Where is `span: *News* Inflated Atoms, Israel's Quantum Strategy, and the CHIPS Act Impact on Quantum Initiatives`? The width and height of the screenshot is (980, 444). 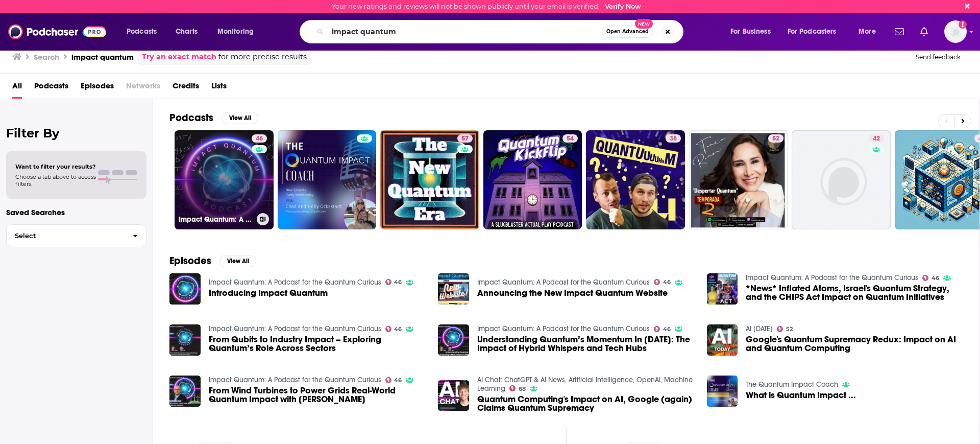
span: *News* Inflated Atoms, Israel's Quantum Strategy, and the CHIPS Act Impact on Quantum Initiatives is located at coordinates (855, 293).